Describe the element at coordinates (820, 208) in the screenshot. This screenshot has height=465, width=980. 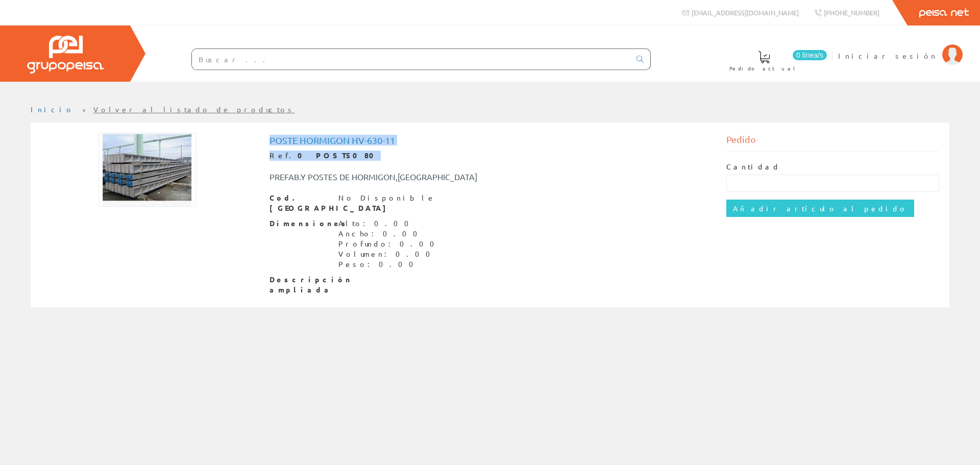
I see `input: Añadir artículo al pedido` at that location.